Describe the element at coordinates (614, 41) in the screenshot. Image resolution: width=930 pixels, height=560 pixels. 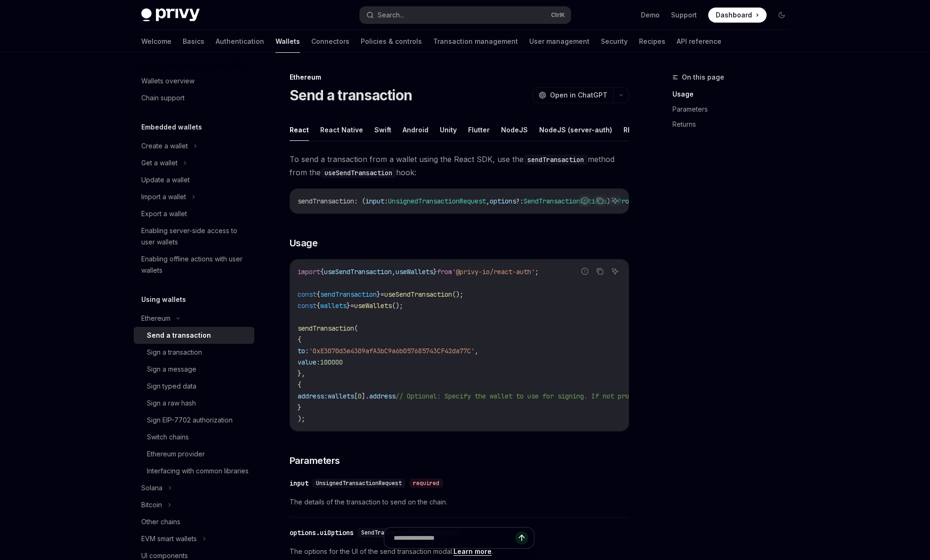
I see `a: Security` at that location.